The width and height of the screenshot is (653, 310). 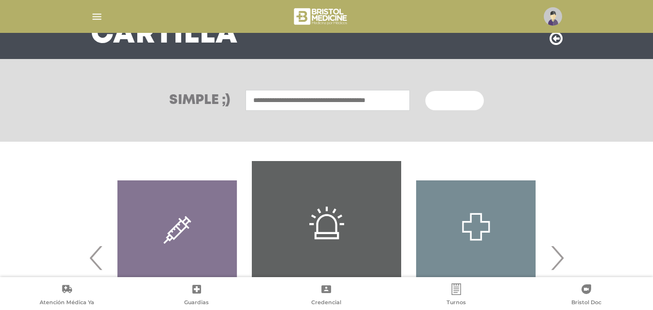 What do you see at coordinates (557, 258) in the screenshot?
I see `span: Next` at bounding box center [557, 258].